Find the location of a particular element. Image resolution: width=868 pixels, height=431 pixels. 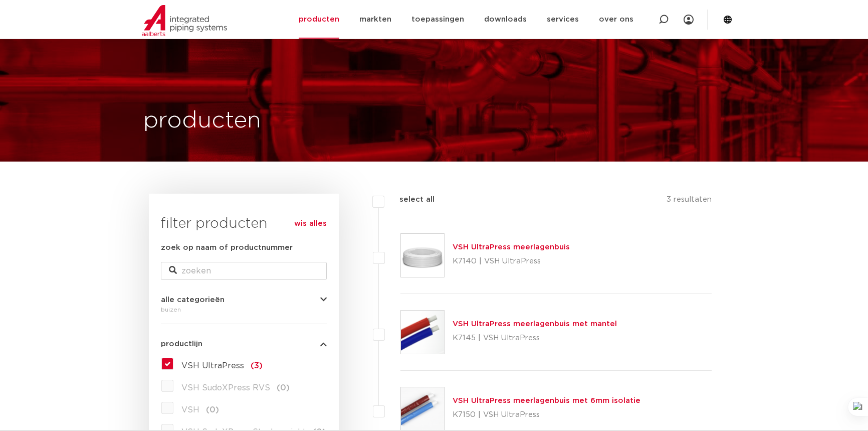

a: VSH UltraPress meerlagenbuis met mantel is located at coordinates (535, 323).